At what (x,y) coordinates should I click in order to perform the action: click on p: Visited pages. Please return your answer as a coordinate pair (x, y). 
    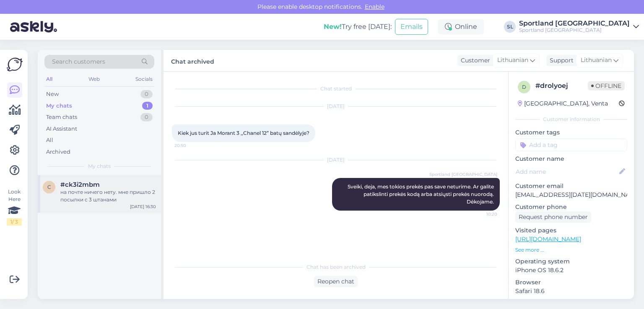
    Looking at the image, I should click on (571, 230).